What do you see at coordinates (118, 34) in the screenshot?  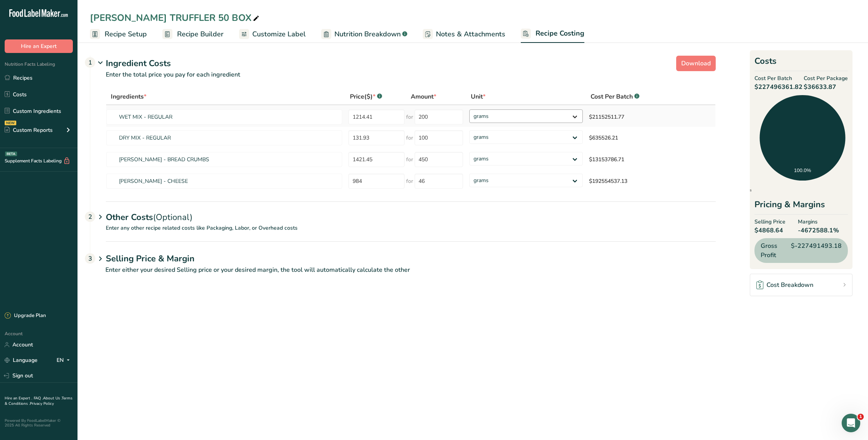 I see `a: Recipe Setup` at bounding box center [118, 34].